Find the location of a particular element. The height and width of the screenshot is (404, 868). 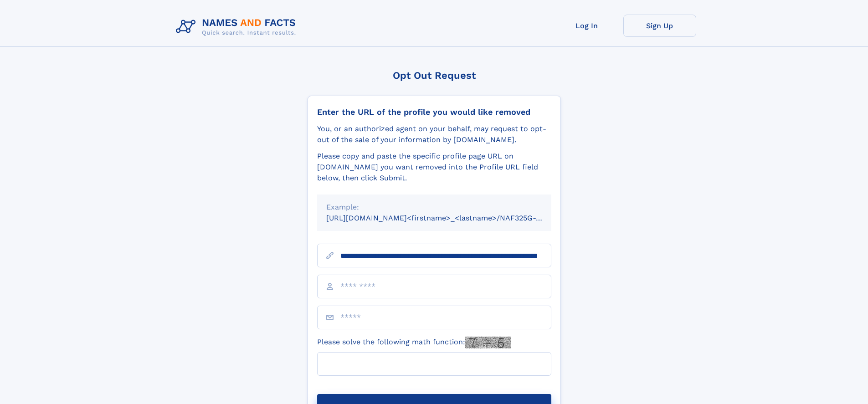

div: You, or an authorized agent on your behalf, may request to opt-out of the sale of your informatio... is located at coordinates (434, 134).